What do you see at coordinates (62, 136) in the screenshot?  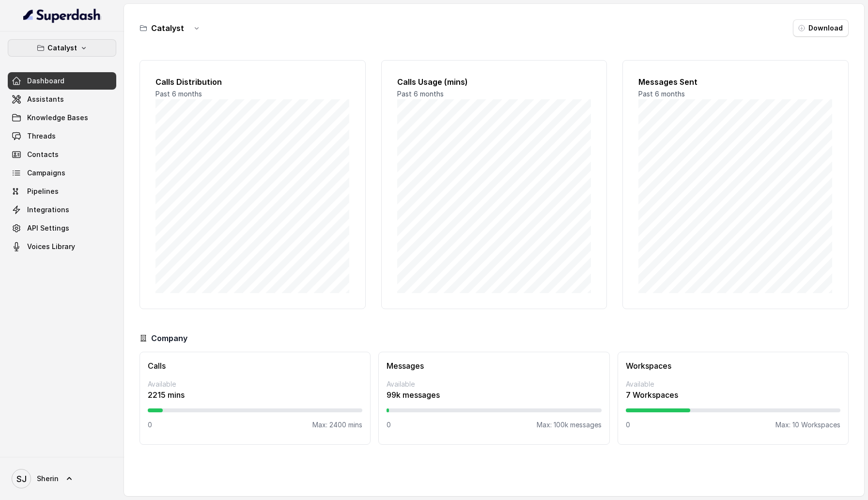 I see `a: Threads` at bounding box center [62, 136].